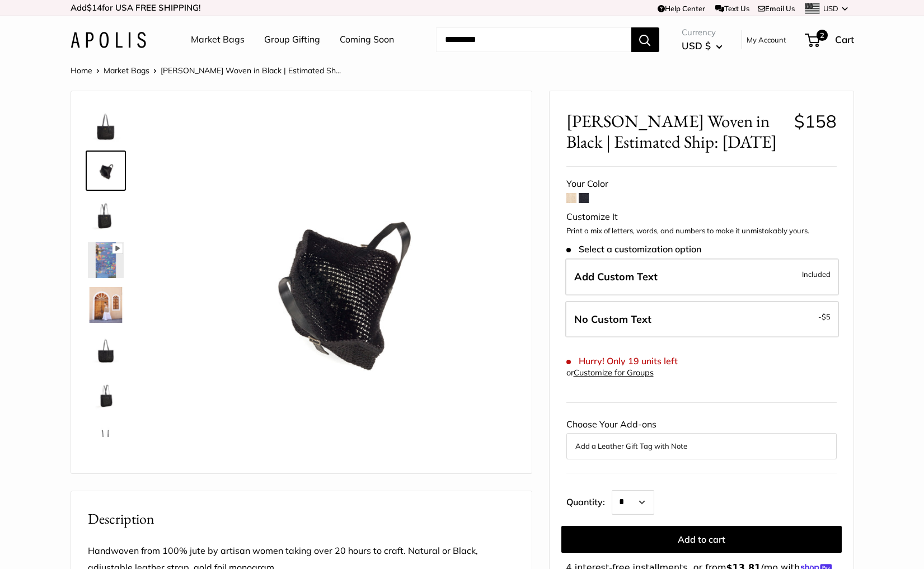  I want to click on label: Leave Blank, so click(701, 320).